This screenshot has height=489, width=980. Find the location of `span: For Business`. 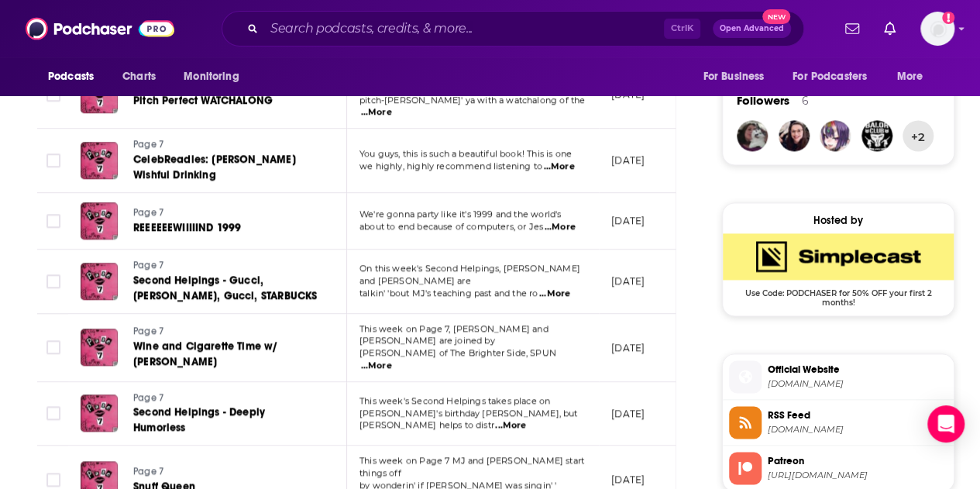

span: For Business is located at coordinates (732, 77).